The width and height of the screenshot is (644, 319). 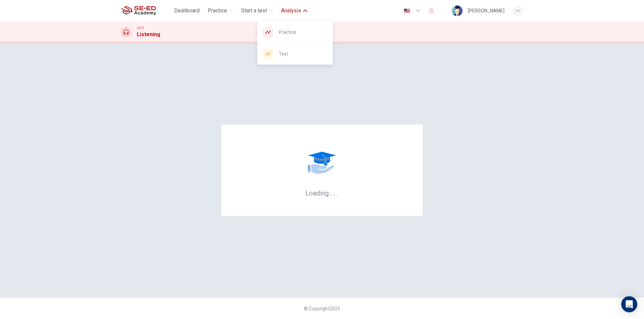 What do you see at coordinates (295, 54) in the screenshot?
I see `div: Test` at bounding box center [295, 54].